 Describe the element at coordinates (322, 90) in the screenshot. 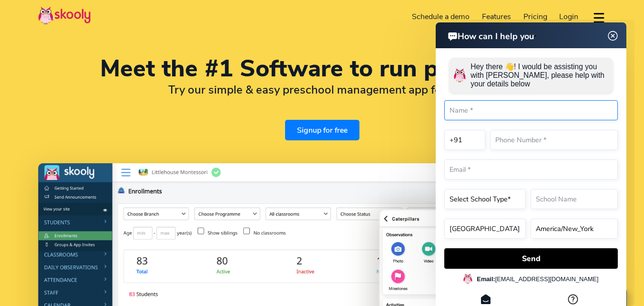

I see `h2: Try our simple & easy preschool management app for FREE` at that location.